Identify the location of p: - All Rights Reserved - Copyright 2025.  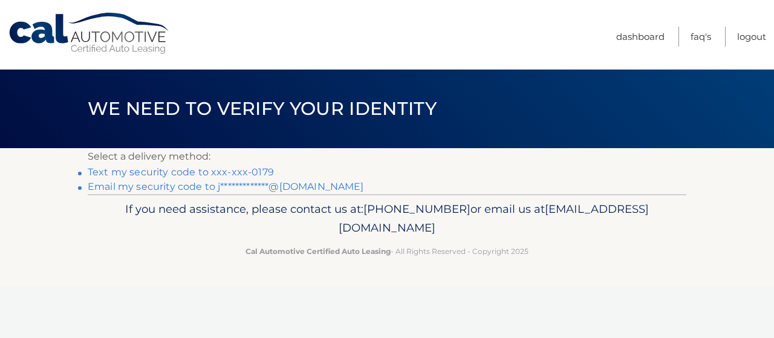
(387, 251).